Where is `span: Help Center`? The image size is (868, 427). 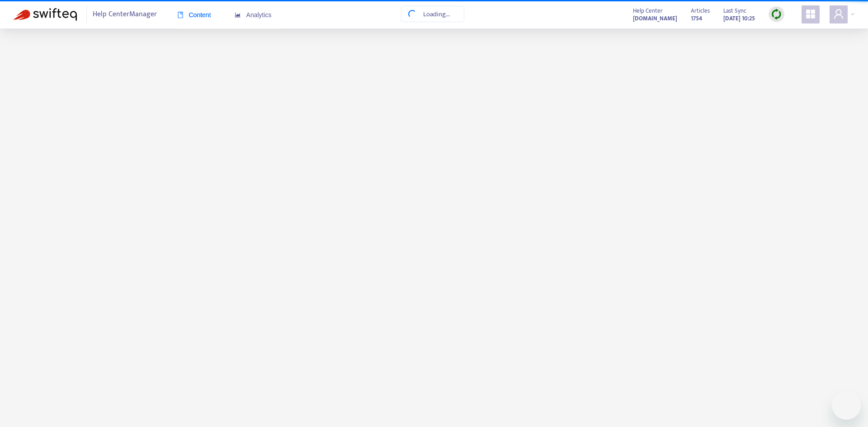 span: Help Center is located at coordinates (648, 11).